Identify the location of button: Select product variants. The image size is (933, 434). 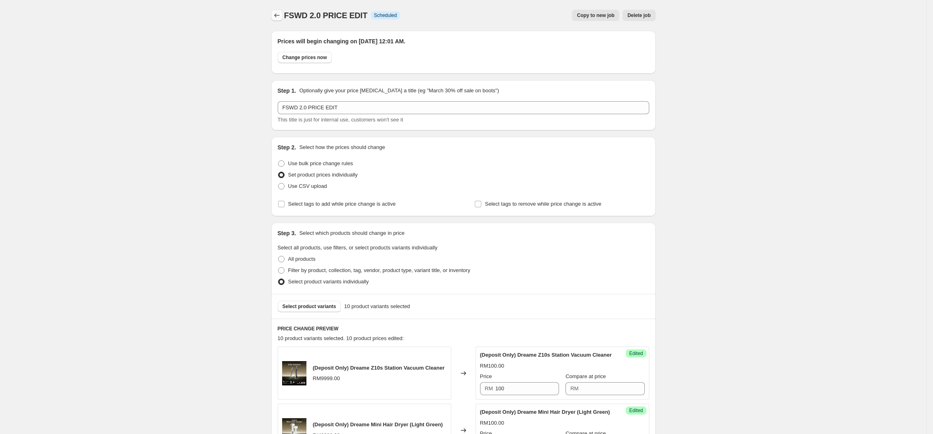
(309, 306).